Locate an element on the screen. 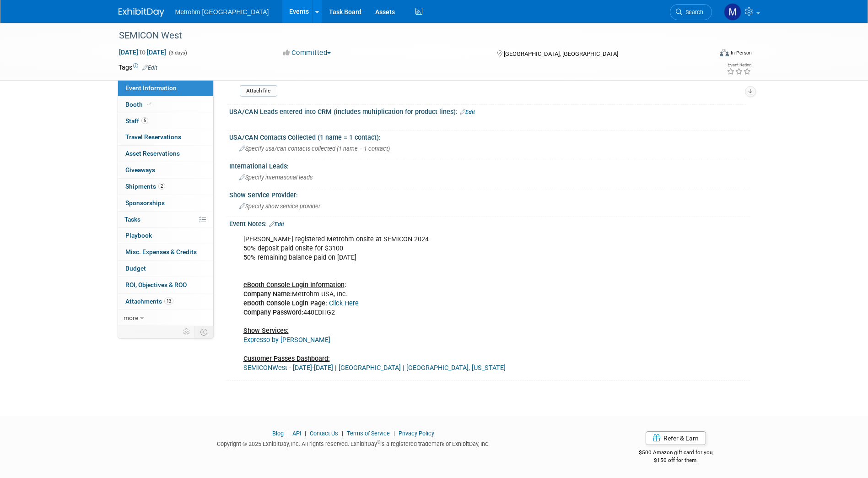  span: ROI, Objectives & ROO is located at coordinates (156, 285).